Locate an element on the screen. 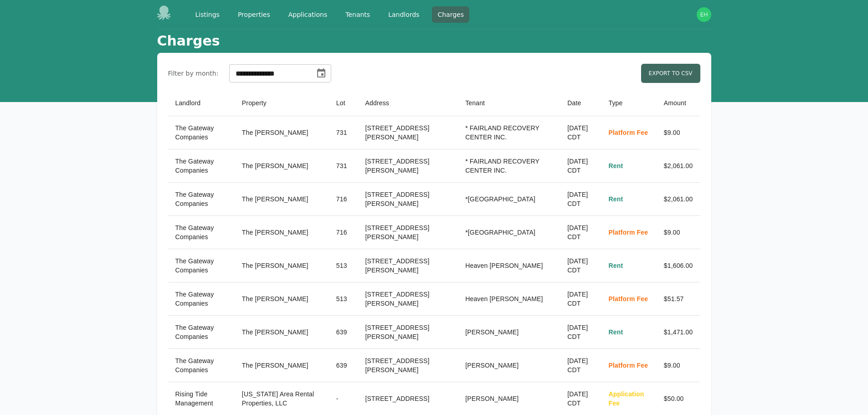  th: Lot is located at coordinates (344, 103).